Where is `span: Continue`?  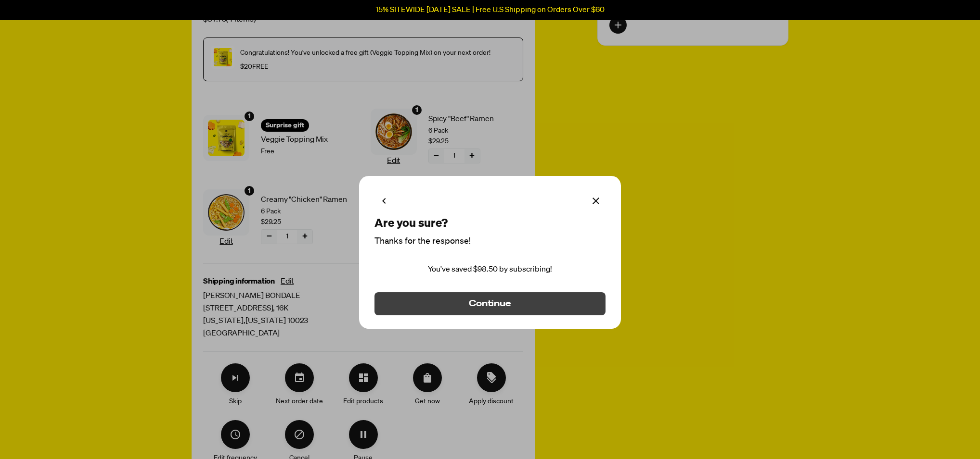
span: Continue is located at coordinates (490, 304).